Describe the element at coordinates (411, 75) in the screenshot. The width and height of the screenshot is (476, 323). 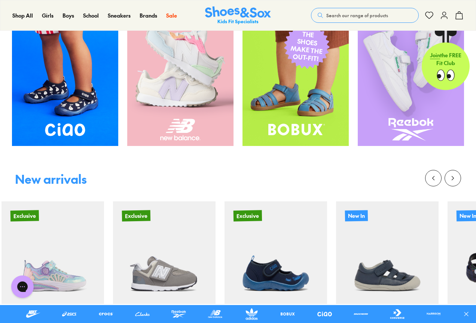
I see `img: SNS_WEBASSETS_GRID_1080x1440_xx_3_4ada1011-ea31-4036-a210-2334cf852730.png` at that location.